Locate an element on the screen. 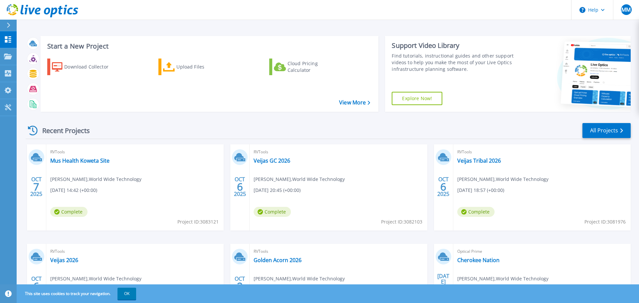 The image size is (639, 303). span: MM is located at coordinates (626, 10).